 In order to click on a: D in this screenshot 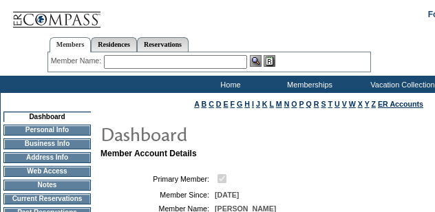, I will do `click(219, 104)`.